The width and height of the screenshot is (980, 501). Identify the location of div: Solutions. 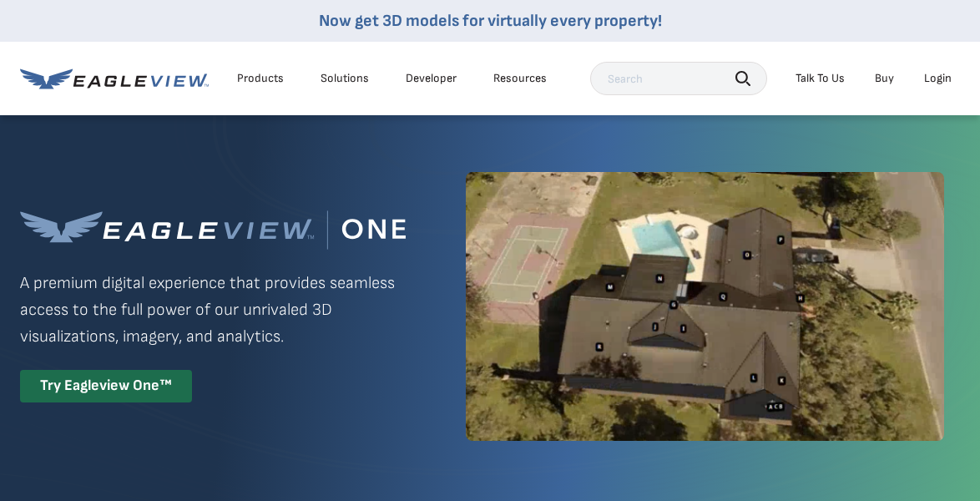
(345, 78).